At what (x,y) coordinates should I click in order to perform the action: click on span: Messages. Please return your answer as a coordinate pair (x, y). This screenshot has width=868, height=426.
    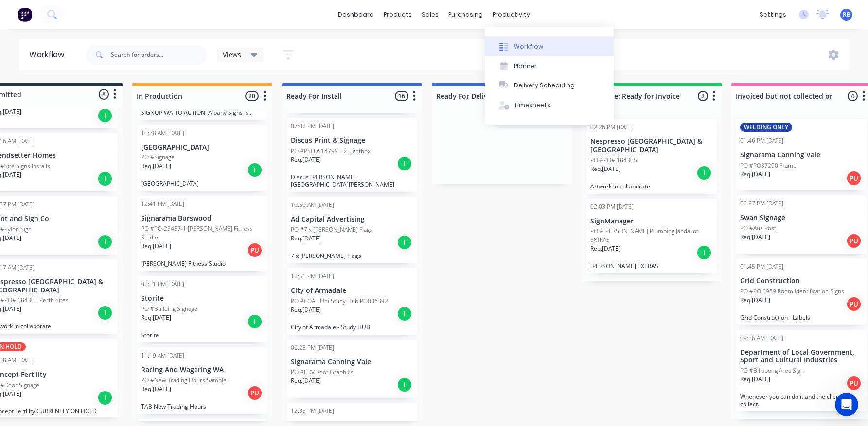
    Looking at the image, I should click on (73, 331).